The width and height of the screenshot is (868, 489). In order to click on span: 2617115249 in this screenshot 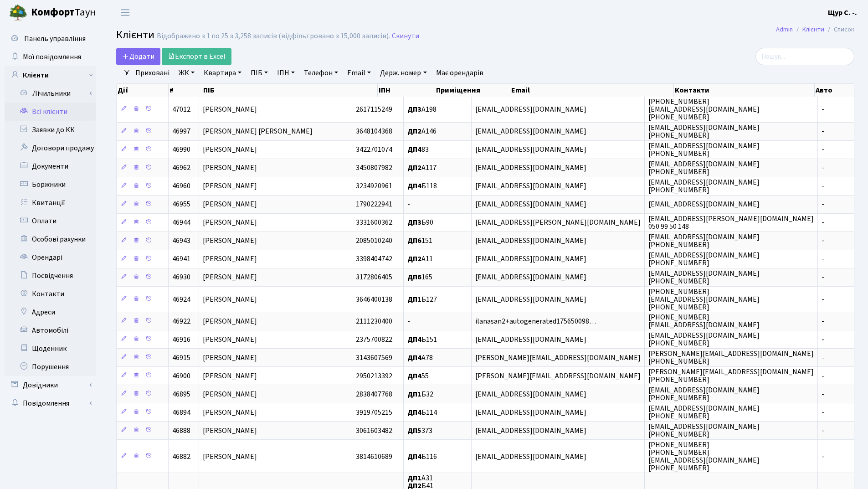, I will do `click(374, 110)`.